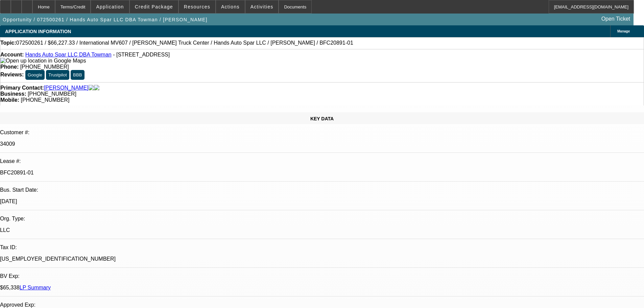 Image resolution: width=644 pixels, height=308 pixels. What do you see at coordinates (263, 7) in the screenshot?
I see `button: Activities` at bounding box center [263, 7].